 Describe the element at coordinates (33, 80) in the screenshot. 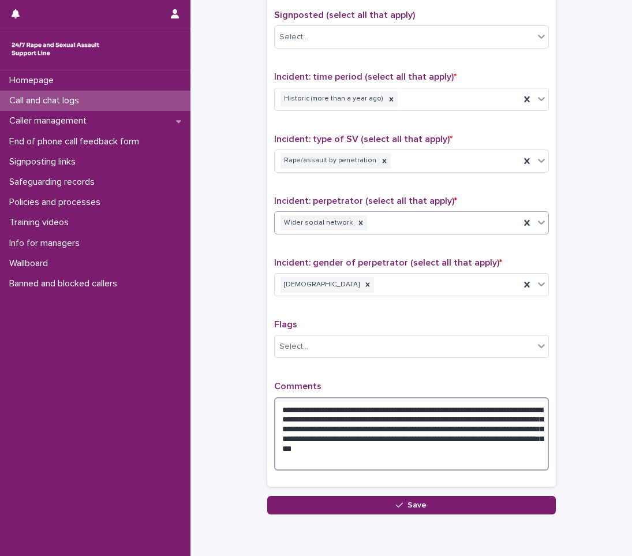

I see `p: Homepage` at that location.